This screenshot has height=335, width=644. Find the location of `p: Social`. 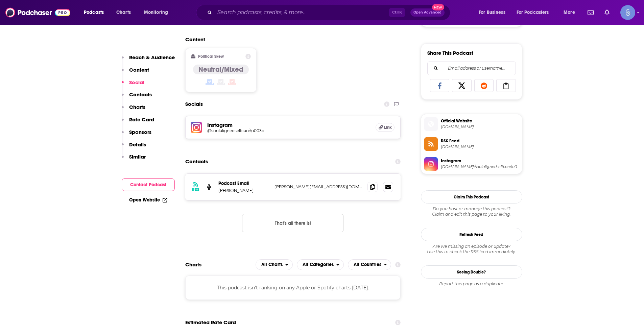

p: Social is located at coordinates (137, 82).